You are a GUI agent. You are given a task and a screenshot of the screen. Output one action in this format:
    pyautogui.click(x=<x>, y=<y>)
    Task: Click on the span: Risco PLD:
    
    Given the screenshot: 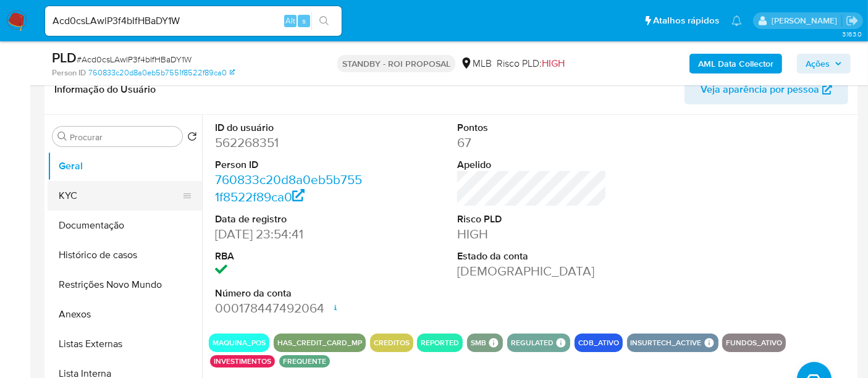 What is the action you would take?
    pyautogui.click(x=531, y=64)
    